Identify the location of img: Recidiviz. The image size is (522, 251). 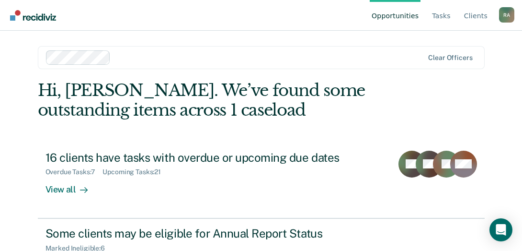
(33, 15).